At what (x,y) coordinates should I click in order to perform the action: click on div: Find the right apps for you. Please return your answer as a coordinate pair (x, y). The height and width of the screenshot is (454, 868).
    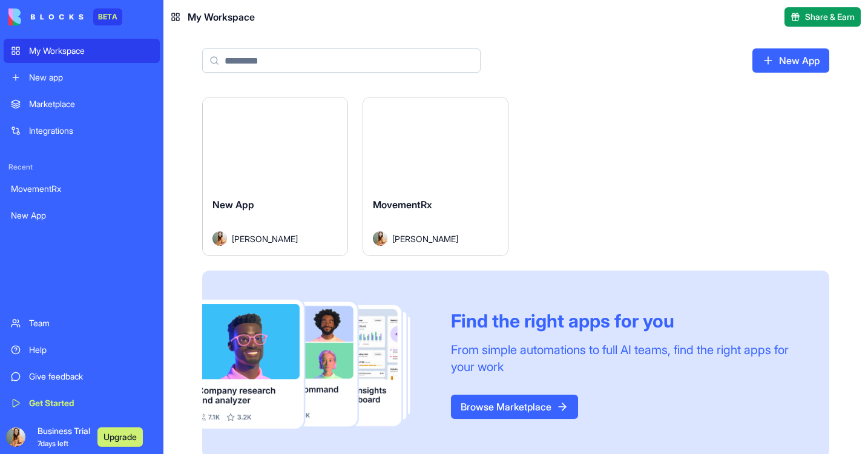
    Looking at the image, I should click on (625, 321).